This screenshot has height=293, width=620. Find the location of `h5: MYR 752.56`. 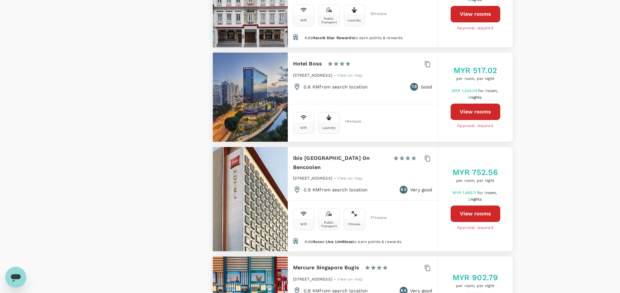

h5: MYR 752.56 is located at coordinates (476, 172).